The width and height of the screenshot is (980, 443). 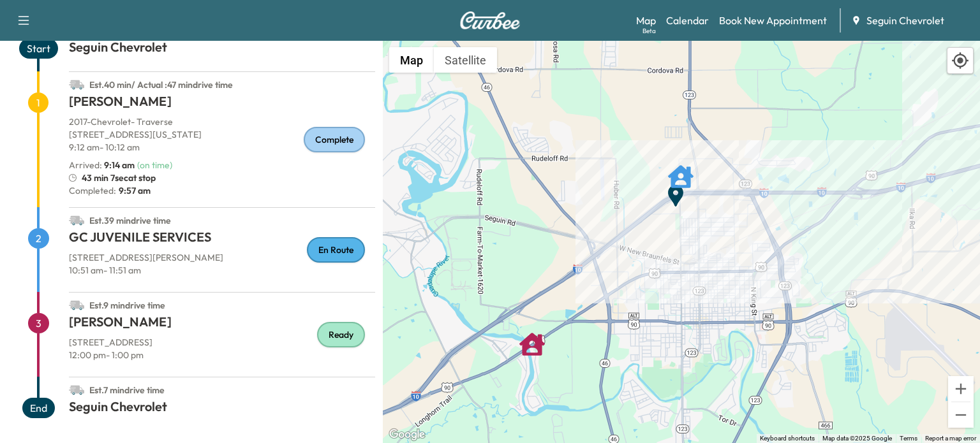 I want to click on div: En Route, so click(x=335, y=250).